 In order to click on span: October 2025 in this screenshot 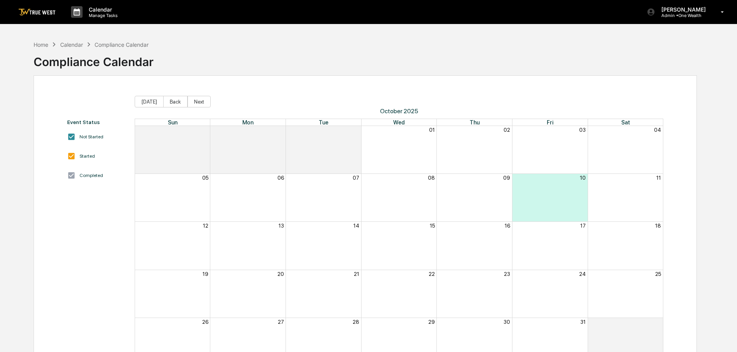, I will do `click(399, 111)`.